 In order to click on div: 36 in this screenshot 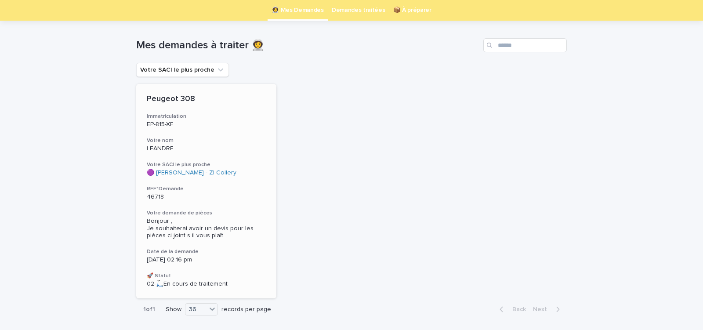, I will do `click(196, 309)`.